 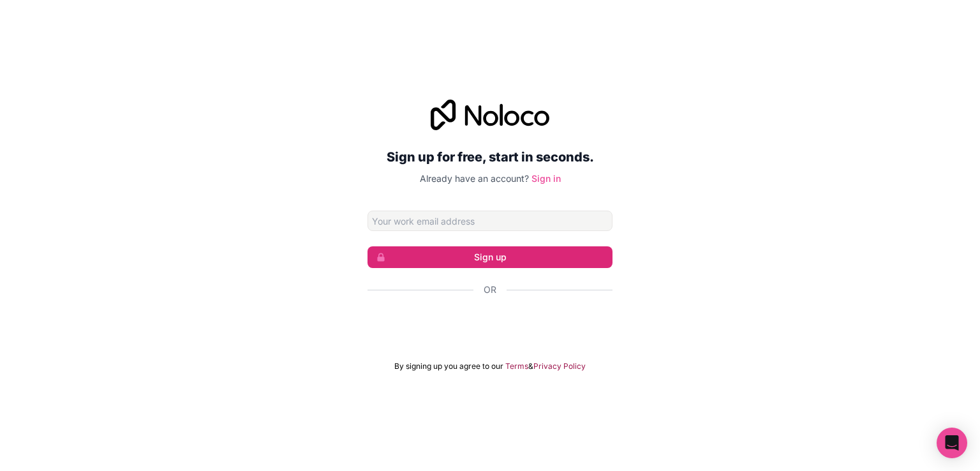 What do you see at coordinates (490, 290) in the screenshot?
I see `span: Or` at bounding box center [490, 290].